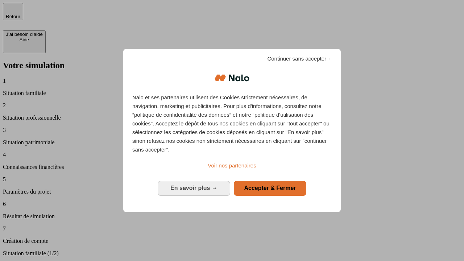 The width and height of the screenshot is (464, 261). What do you see at coordinates (232, 78) in the screenshot?
I see `img: Logo` at bounding box center [232, 78].